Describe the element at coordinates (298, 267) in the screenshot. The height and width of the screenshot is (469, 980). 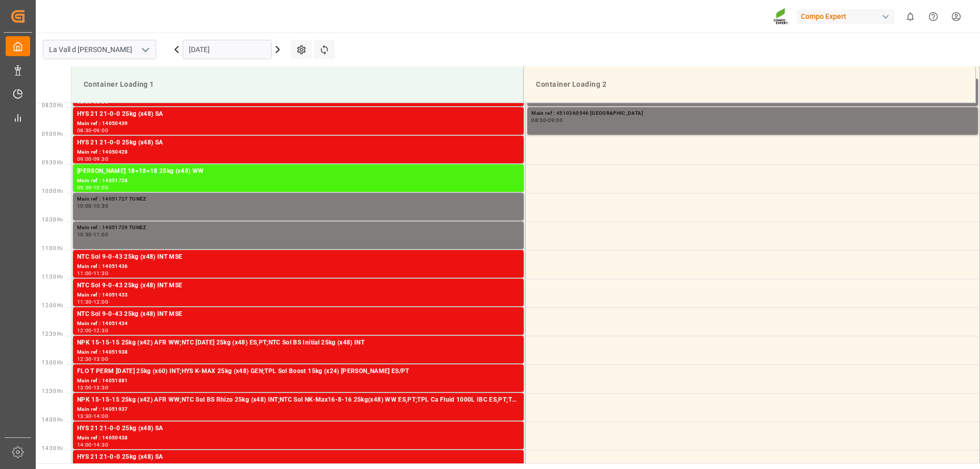
I see `div: Main ref : 14051436` at that location.